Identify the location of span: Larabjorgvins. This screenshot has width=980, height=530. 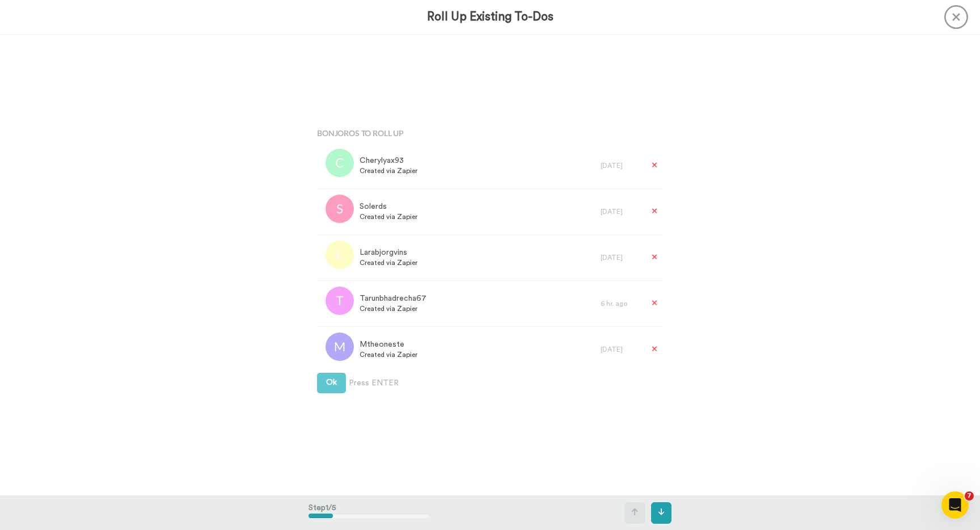
(388, 252).